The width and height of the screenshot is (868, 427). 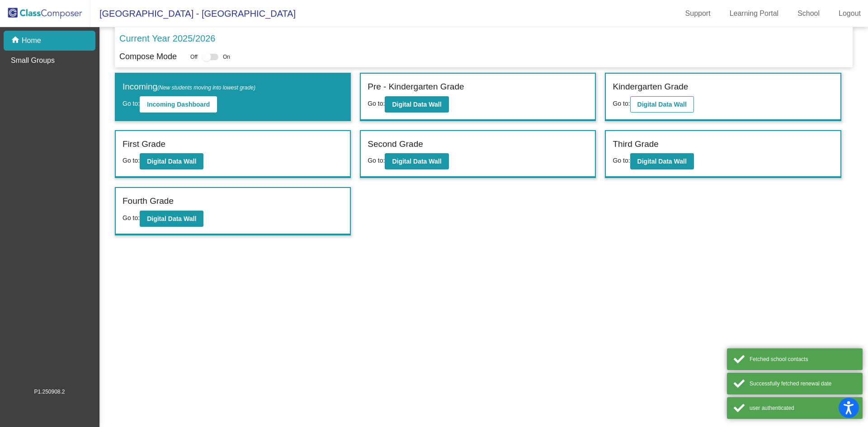 I want to click on span: Off, so click(x=194, y=57).